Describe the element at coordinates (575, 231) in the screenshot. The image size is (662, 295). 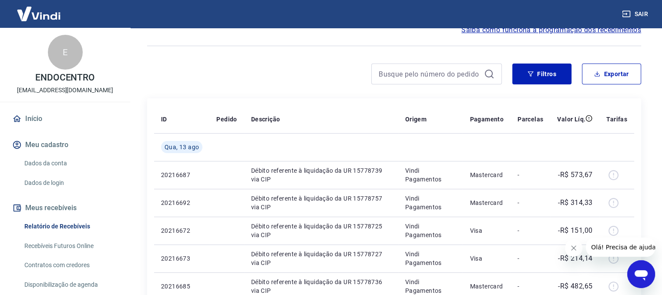
I see `p: -R$ 151,00` at that location.